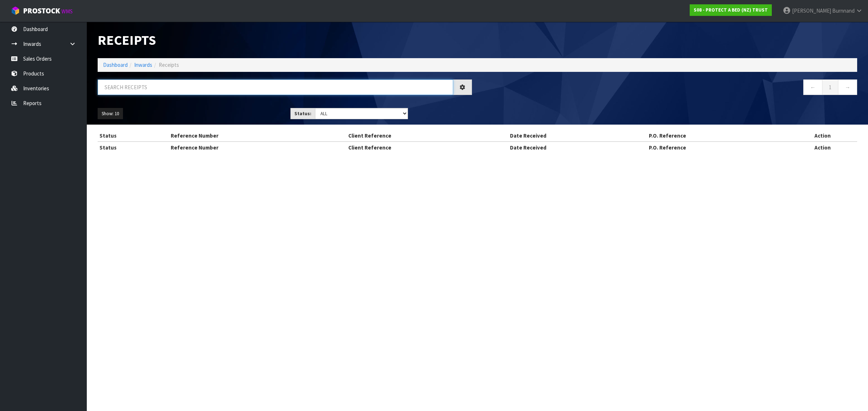 Image resolution: width=868 pixels, height=411 pixels. Describe the element at coordinates (110, 113) in the screenshot. I see `button: Show: 10` at that location.